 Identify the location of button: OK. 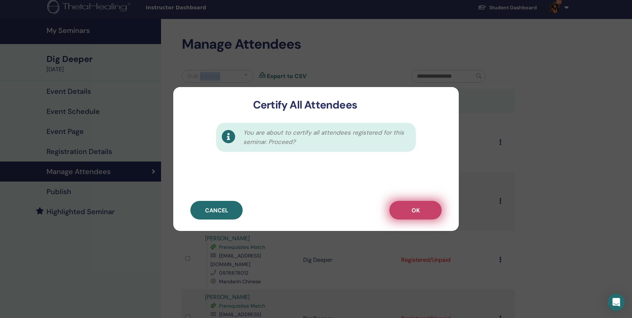
(415, 210).